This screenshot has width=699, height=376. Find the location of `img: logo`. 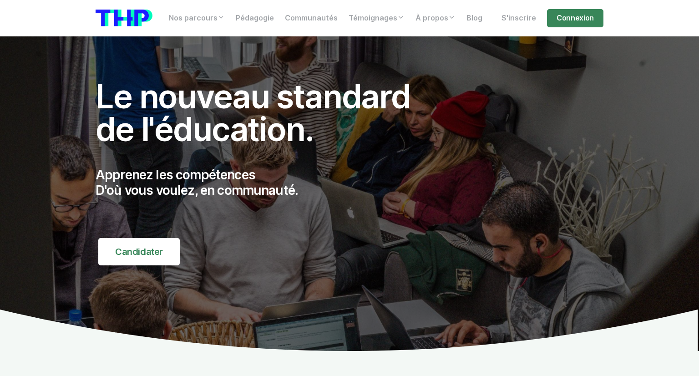

img: logo is located at coordinates (124, 18).